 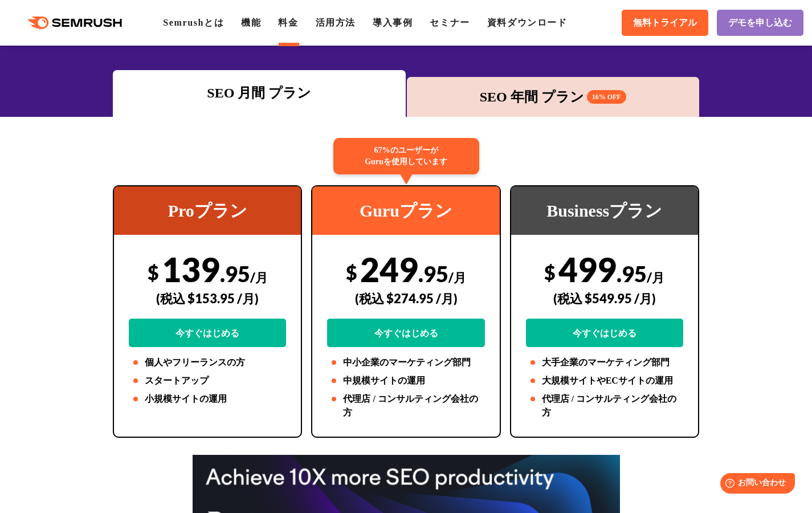 What do you see at coordinates (208, 380) in the screenshot?
I see `li: スタートアップ` at bounding box center [208, 380].